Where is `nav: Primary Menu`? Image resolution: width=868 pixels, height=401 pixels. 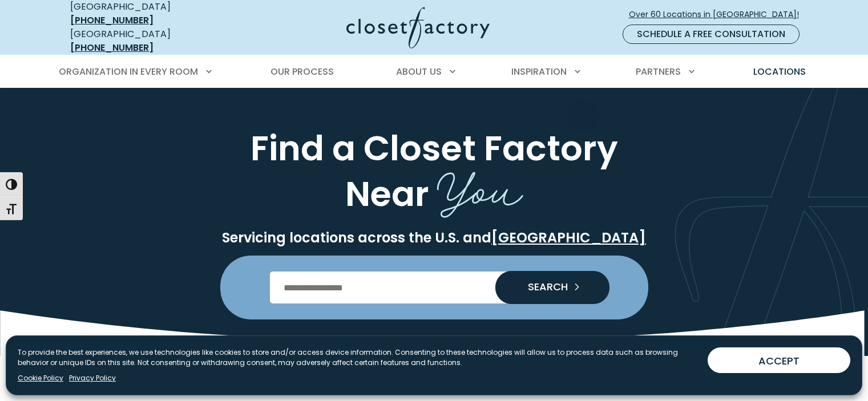
nav: Primary Menu is located at coordinates (434, 72).